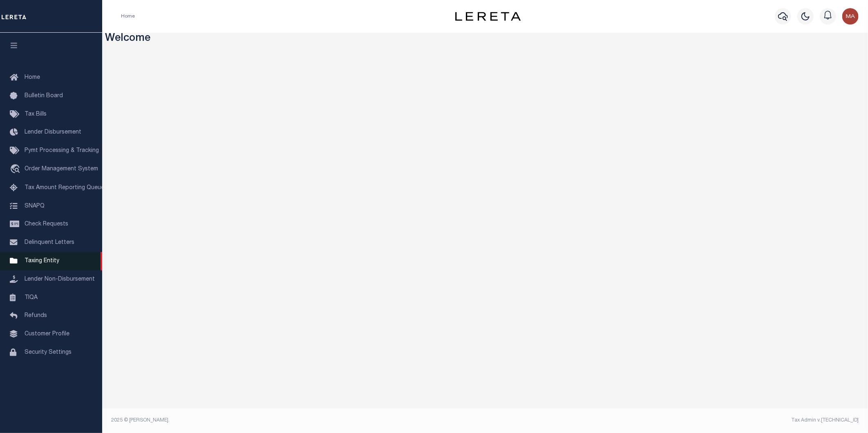  What do you see at coordinates (60, 279) in the screenshot?
I see `span: Lender Non-Disbursement` at bounding box center [60, 279].